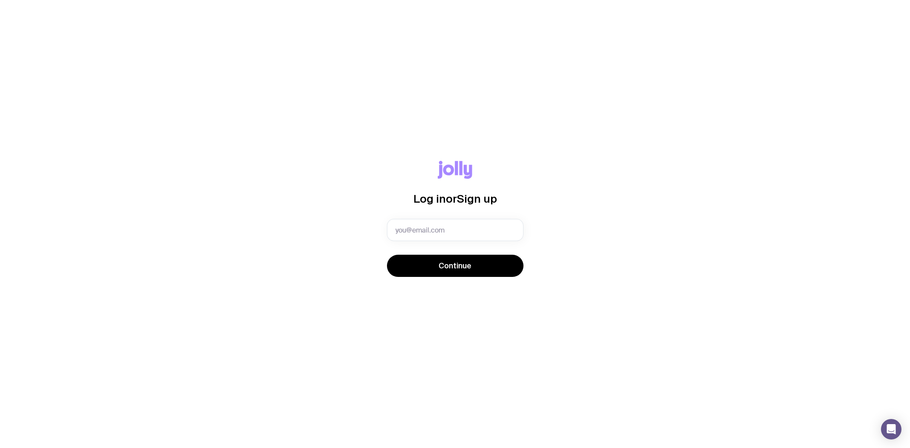 This screenshot has height=448, width=910. What do you see at coordinates (455, 230) in the screenshot?
I see `input: you@email.com` at bounding box center [455, 230].